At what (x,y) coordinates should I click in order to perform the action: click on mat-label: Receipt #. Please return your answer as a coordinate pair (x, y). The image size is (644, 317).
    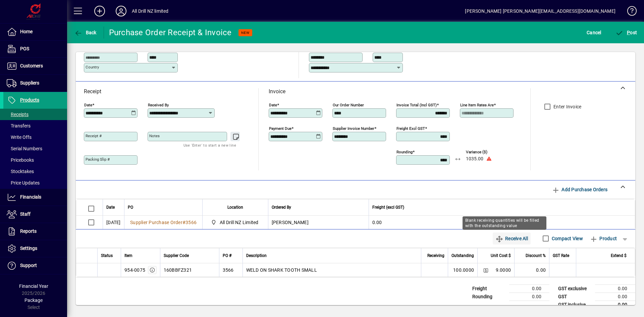
    Looking at the image, I should click on (93, 136).